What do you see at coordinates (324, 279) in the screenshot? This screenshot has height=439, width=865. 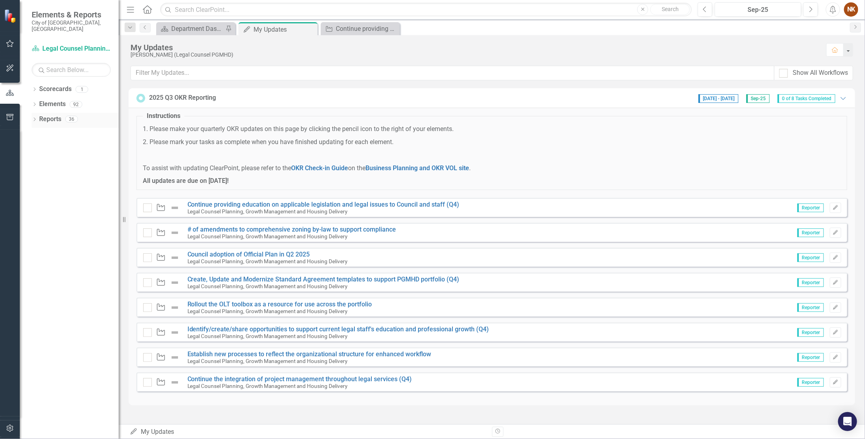 I see `a: Create, Update and Modernize Standard Agreement templates to support PGMHD portfolio (Q4)` at bounding box center [324, 279].